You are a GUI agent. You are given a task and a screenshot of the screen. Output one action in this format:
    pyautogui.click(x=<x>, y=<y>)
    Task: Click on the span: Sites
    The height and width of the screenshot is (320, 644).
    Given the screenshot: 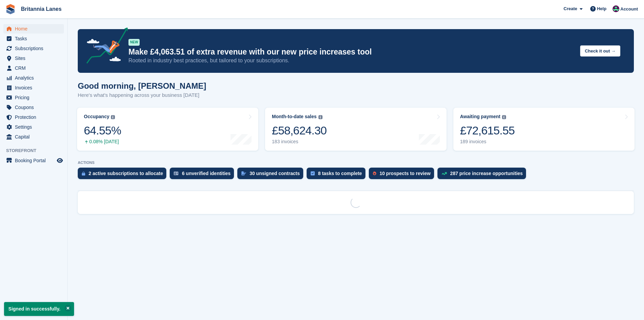 What is the action you would take?
    pyautogui.click(x=35, y=58)
    